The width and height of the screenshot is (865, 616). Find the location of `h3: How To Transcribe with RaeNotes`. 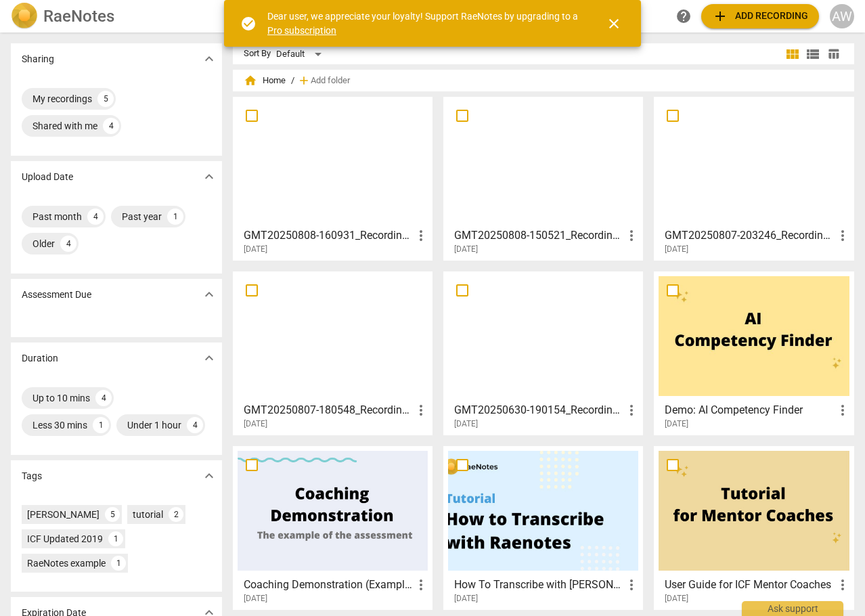

h3: How To Transcribe with RaeNotes is located at coordinates (539, 585).